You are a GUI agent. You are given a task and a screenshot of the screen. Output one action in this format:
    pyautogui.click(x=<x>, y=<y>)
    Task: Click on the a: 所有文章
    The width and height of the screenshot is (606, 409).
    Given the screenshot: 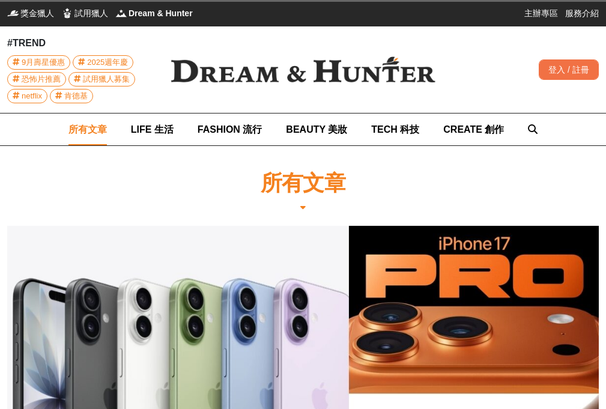 What is the action you would take?
    pyautogui.click(x=88, y=129)
    